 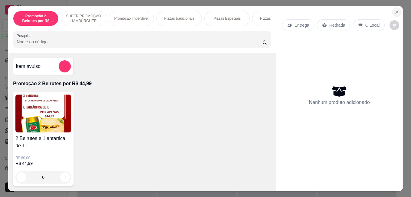 I want to click on h4: Item avulso, so click(x=28, y=66).